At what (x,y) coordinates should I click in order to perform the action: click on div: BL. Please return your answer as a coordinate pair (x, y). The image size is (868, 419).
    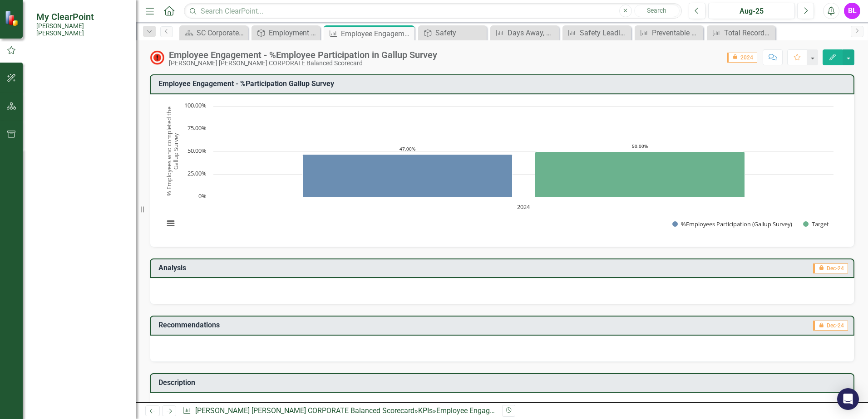
    Looking at the image, I should click on (852, 11).